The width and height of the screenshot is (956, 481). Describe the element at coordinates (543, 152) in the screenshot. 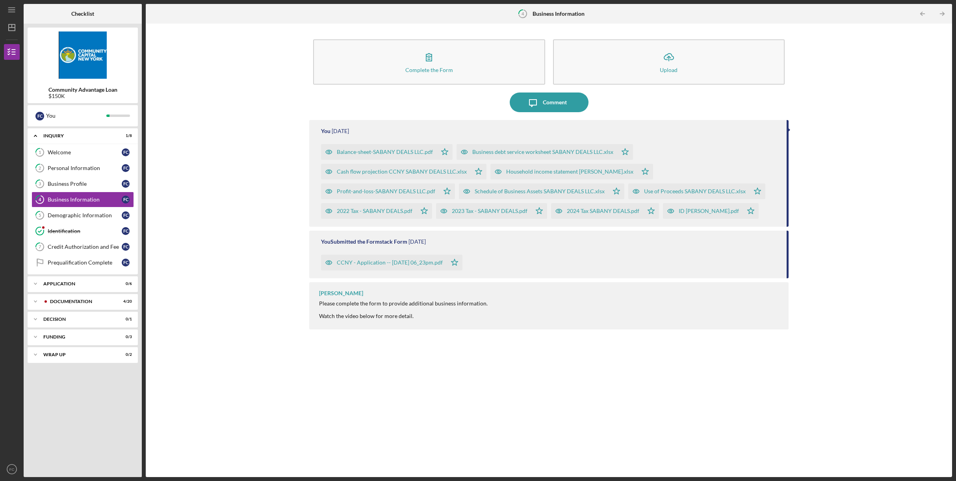

I see `div: Business debt service worksheet SABANY DEALS LLC.xlsx` at that location.